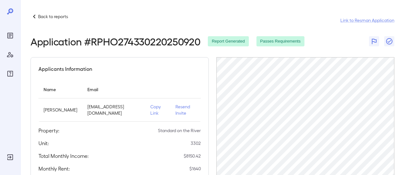  I want to click on th: Name, so click(60, 89).